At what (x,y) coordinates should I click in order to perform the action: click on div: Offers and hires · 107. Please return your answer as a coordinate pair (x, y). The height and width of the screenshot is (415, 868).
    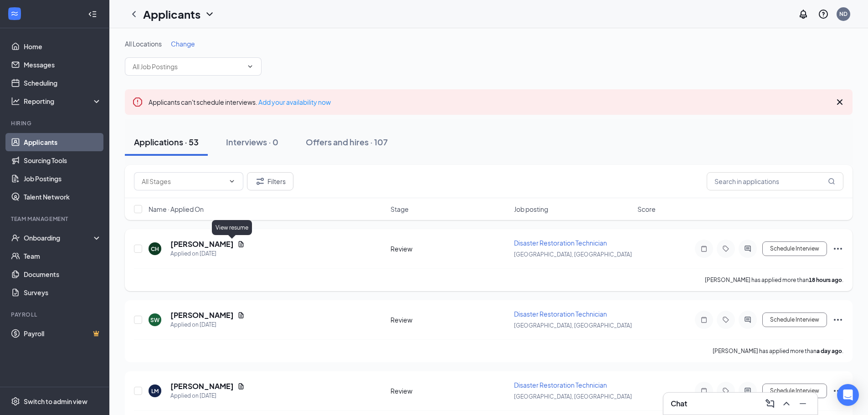
    Looking at the image, I should click on (347, 141).